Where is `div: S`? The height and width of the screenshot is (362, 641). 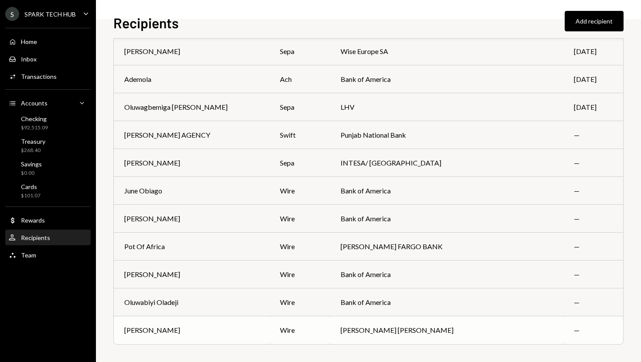
div: S is located at coordinates (12, 14).